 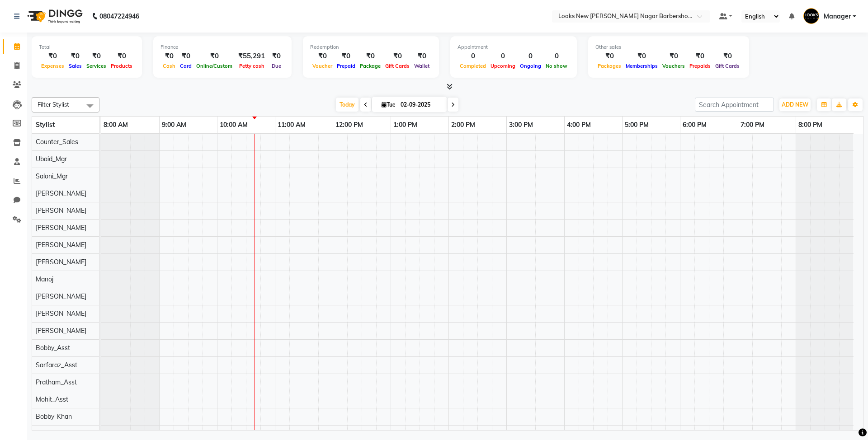 What do you see at coordinates (694, 125) in the screenshot?
I see `a: 6:00 PM` at bounding box center [694, 125].